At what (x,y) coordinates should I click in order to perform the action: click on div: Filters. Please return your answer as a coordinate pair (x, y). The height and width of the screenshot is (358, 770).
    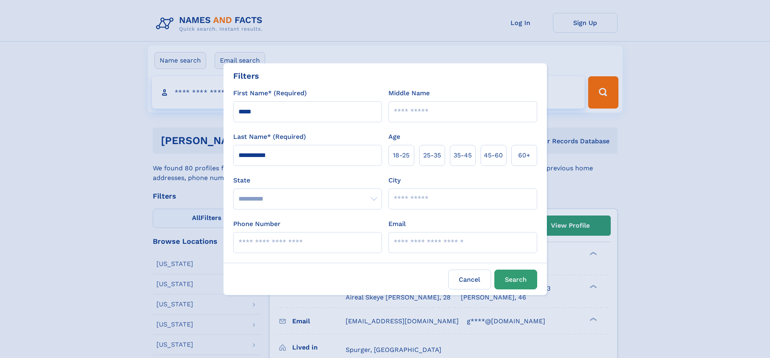
    Looking at the image, I should click on (246, 76).